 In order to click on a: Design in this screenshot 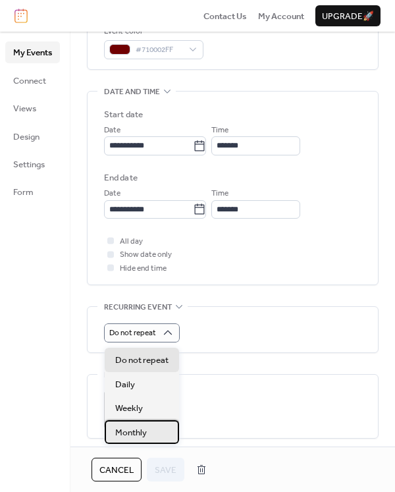, I will do `click(32, 136)`.